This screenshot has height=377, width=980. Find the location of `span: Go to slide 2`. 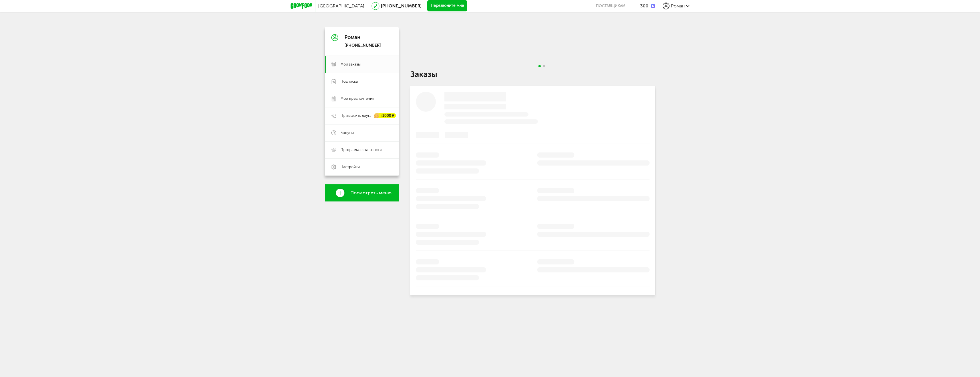

span: Go to slide 2 is located at coordinates (544, 66).